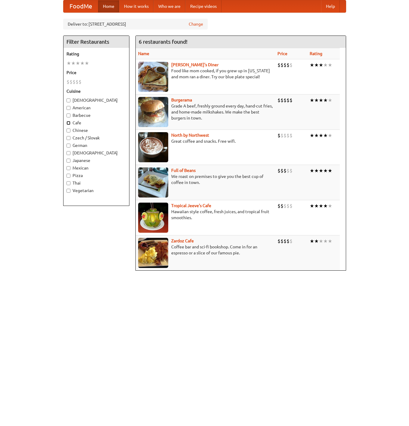  Describe the element at coordinates (96, 145) in the screenshot. I see `label: German` at that location.